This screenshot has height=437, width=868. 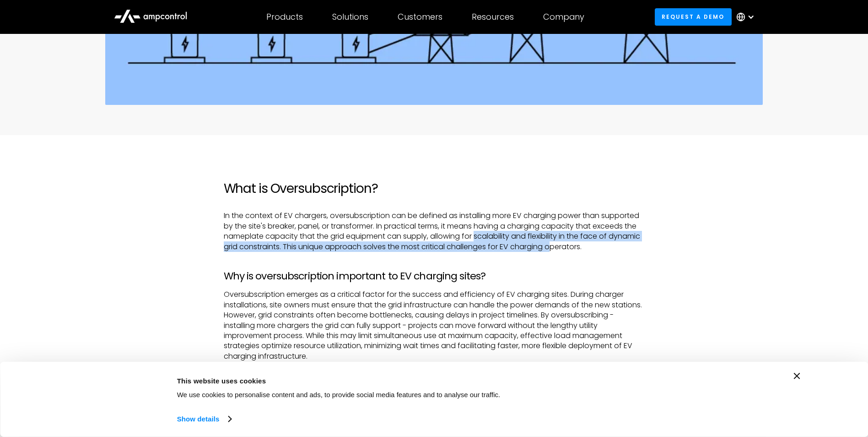 What do you see at coordinates (712, 386) in the screenshot?
I see `button: Okay` at bounding box center [712, 386].